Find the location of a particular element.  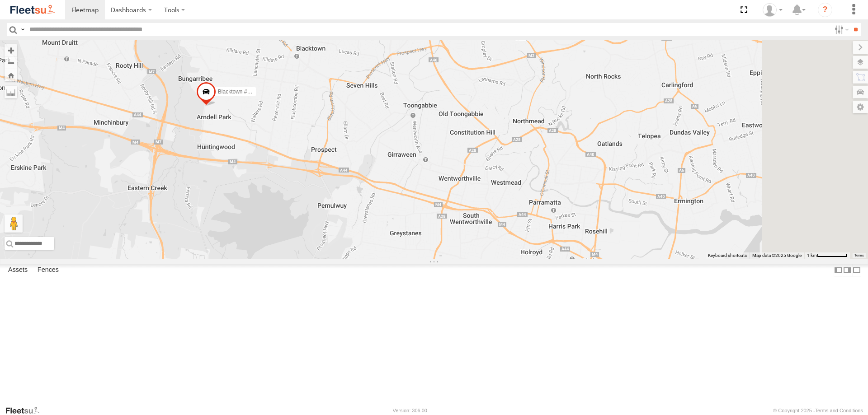

label: Hide Summary Table is located at coordinates (857, 270).